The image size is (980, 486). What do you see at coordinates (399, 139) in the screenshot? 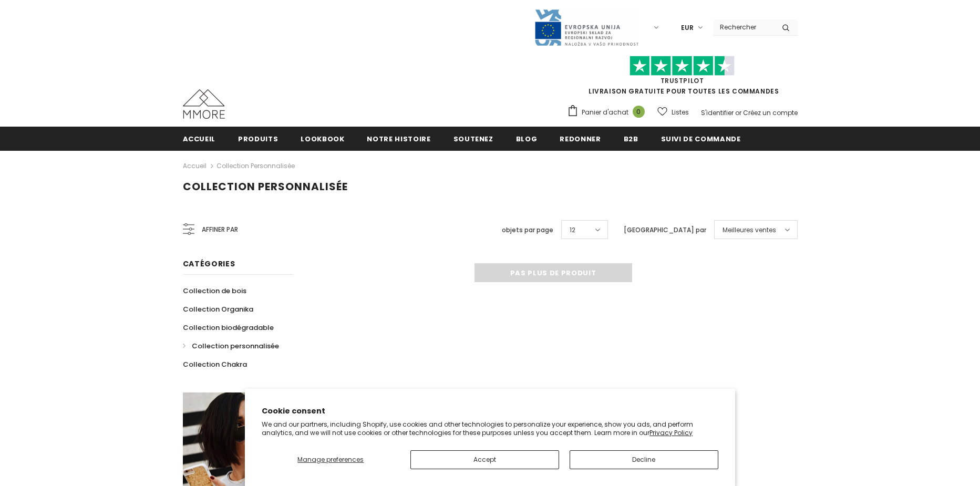
I see `span: Notre histoire` at bounding box center [399, 139].